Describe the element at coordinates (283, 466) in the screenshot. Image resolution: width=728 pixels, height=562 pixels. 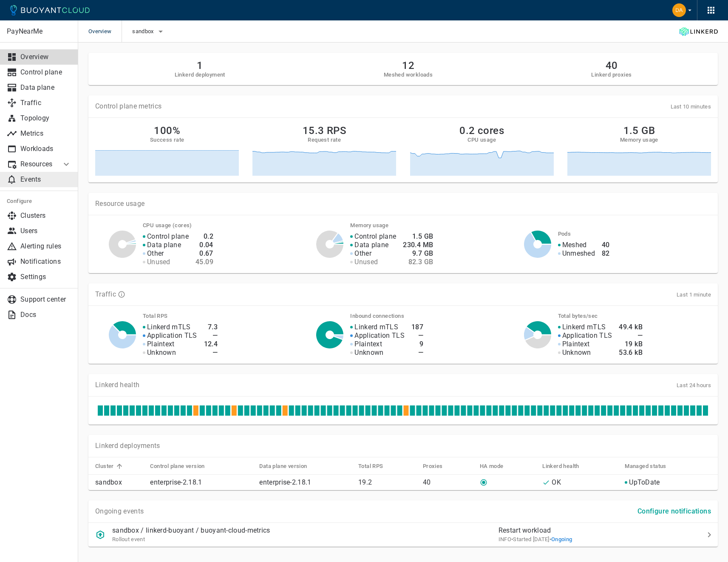
I see `h5: Data plane version` at that location.